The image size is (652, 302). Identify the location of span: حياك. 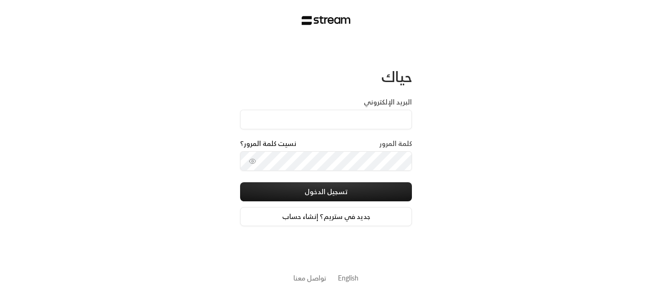
(397, 76).